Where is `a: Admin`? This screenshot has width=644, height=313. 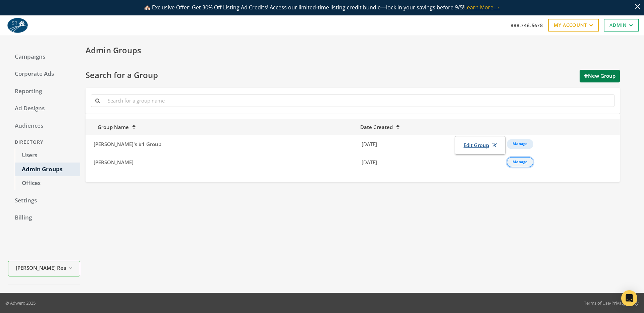
a: Admin is located at coordinates (621, 25).